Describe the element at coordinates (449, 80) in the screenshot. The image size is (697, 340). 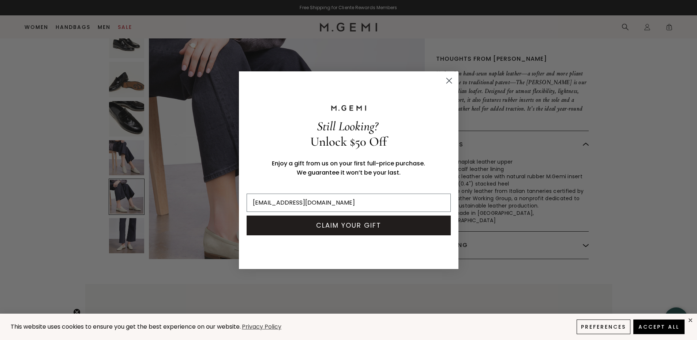
I see `button: Close dialog` at that location.